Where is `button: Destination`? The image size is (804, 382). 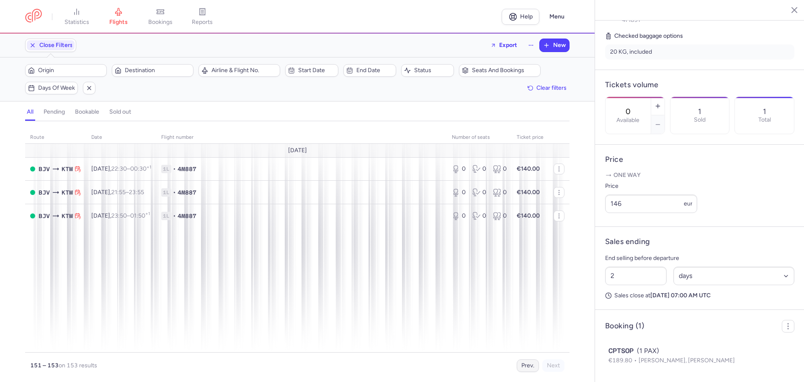 button: Destination is located at coordinates (152, 70).